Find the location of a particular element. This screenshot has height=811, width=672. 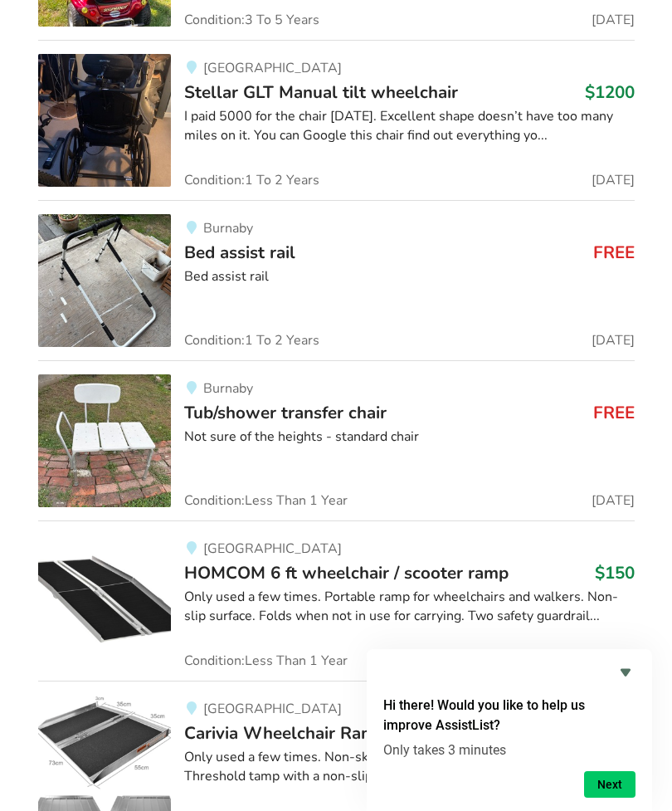

a: bedroom equipment-bed assist railBurnabyBed assist railFREEBed assist railCondition:1 To 2 Years[... is located at coordinates (336, 280).